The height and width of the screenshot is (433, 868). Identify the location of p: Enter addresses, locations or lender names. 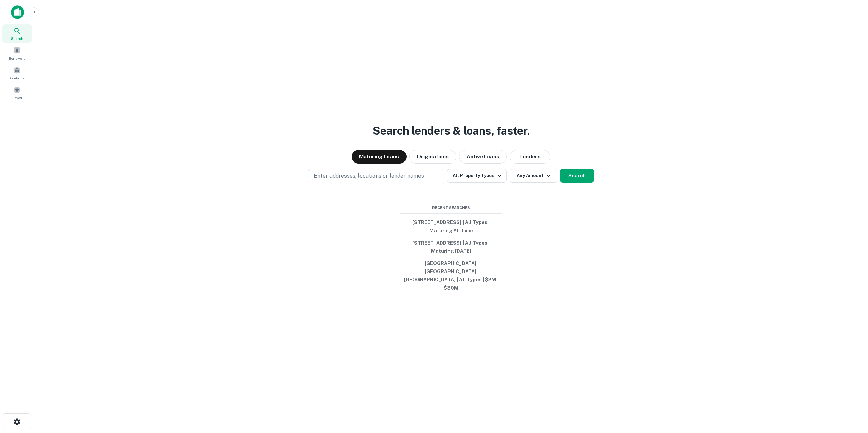
(369, 176).